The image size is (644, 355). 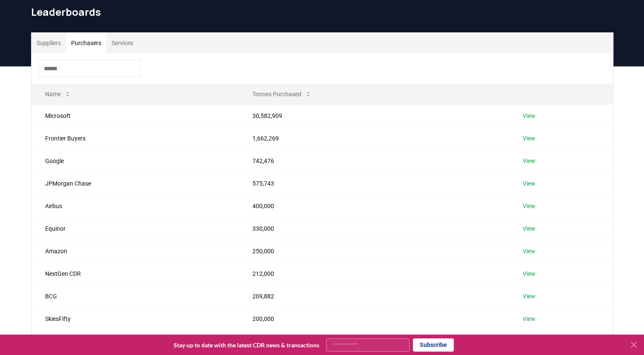 What do you see at coordinates (374, 138) in the screenshot?
I see `td: 1,662,269` at bounding box center [374, 138].